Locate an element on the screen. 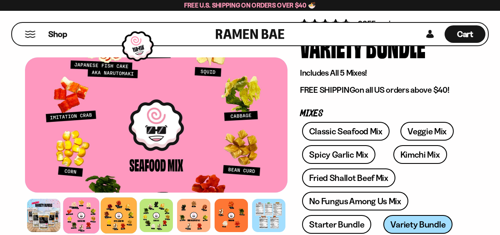 This screenshot has height=235, width=500. a: No Fungus Among Us Mix is located at coordinates (355, 201).